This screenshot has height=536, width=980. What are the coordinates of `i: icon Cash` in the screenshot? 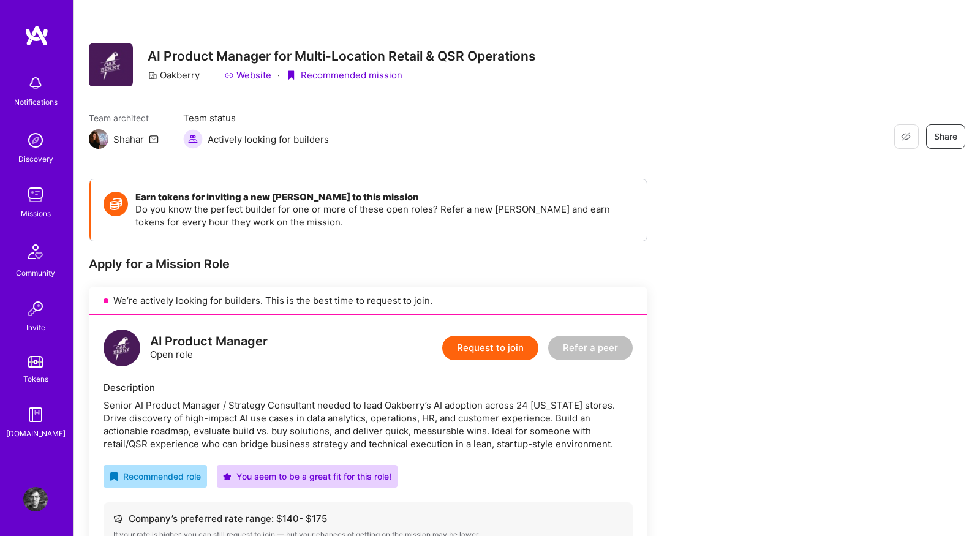 It's located at (117, 518).